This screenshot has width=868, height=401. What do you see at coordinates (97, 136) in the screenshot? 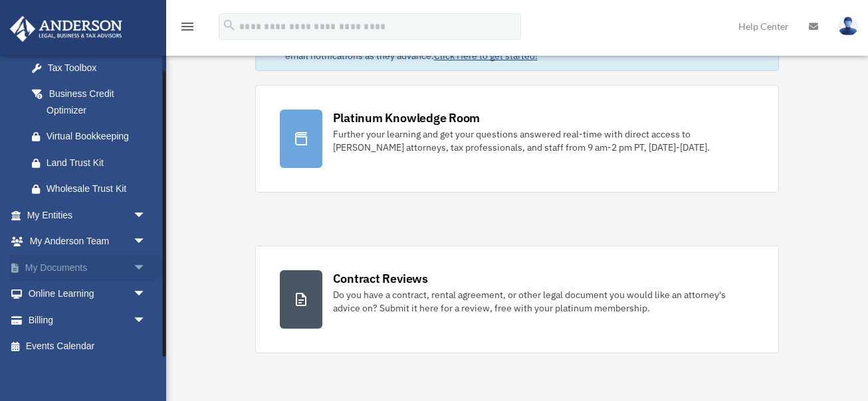
I see `div: Virtual Bookkeeping` at bounding box center [97, 136].